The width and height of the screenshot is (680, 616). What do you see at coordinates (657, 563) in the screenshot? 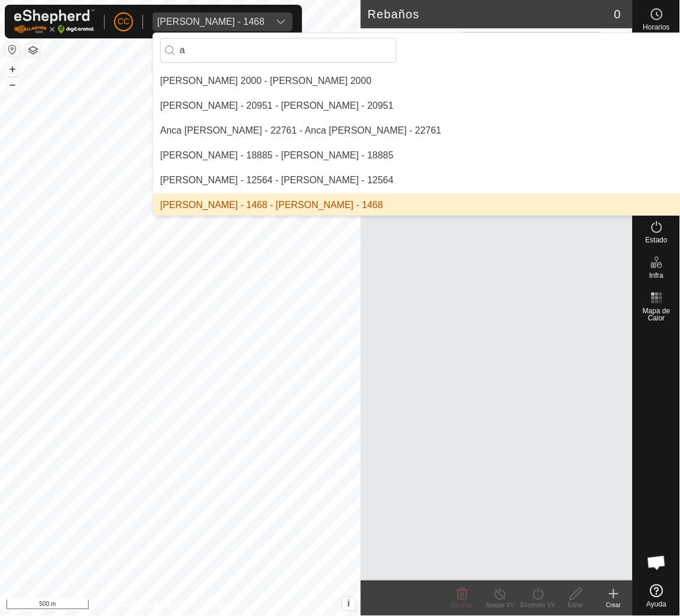
I see `div: Chat abierto` at bounding box center [657, 563].